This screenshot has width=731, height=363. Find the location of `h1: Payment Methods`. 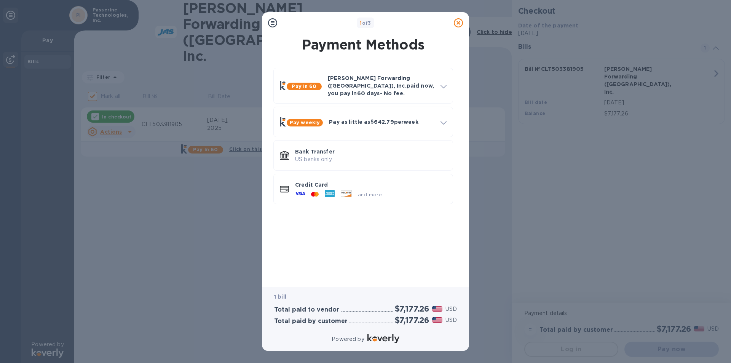

h1: Payment Methods is located at coordinates (363, 45).